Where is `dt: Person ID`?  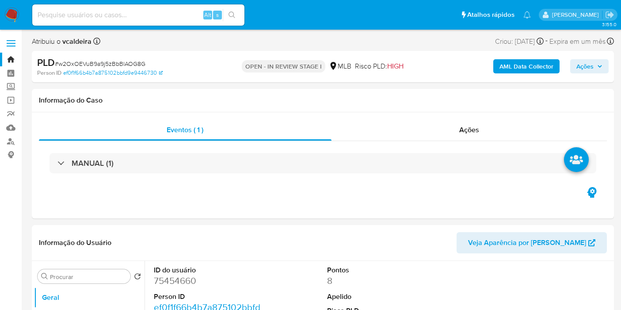 dt: Person ID is located at coordinates (207, 297).